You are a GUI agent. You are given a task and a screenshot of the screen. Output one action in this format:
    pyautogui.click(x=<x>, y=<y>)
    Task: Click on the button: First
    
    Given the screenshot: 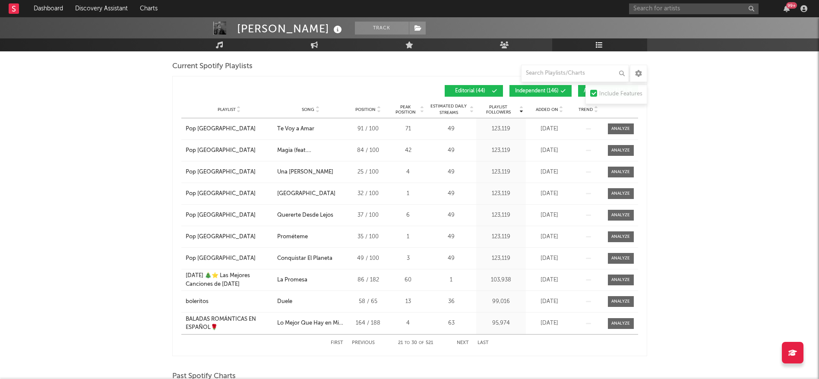 What is the action you would take?
    pyautogui.click(x=337, y=343)
    